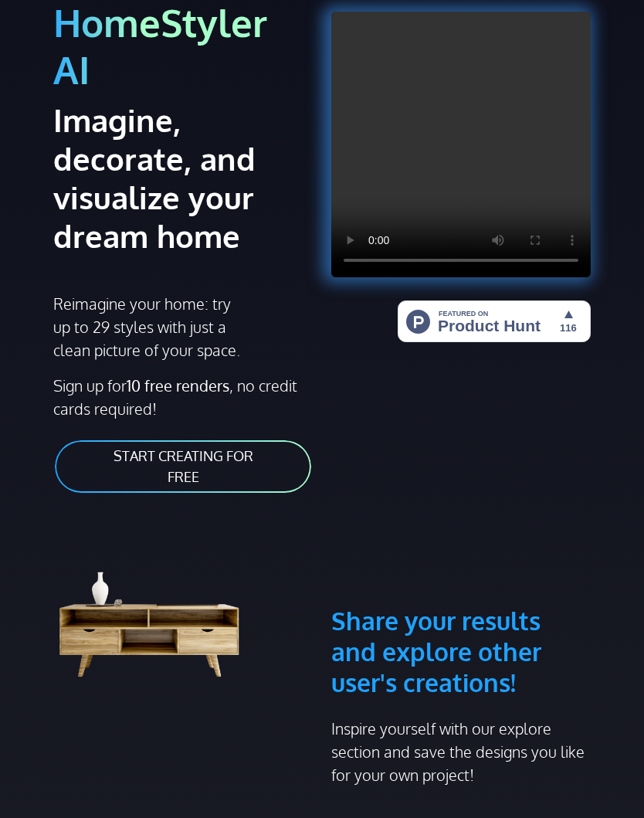 The image size is (644, 818). I want to click on p: Inspire yourself with our explore section and save the designs you like for your own project!, so click(462, 752).